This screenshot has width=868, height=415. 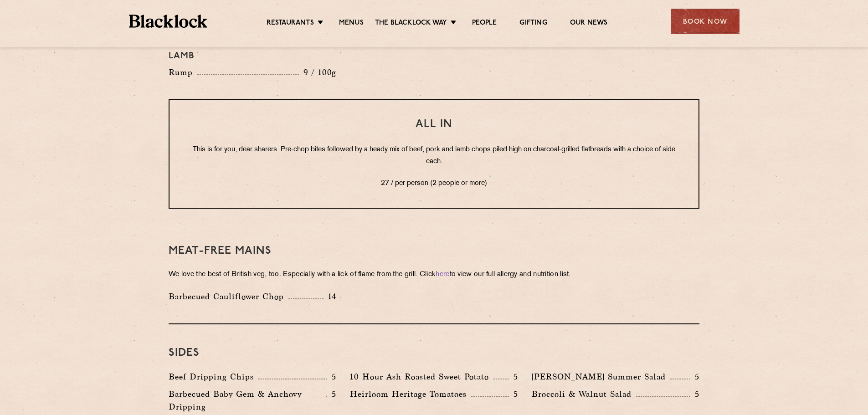 What do you see at coordinates (229, 296) in the screenshot?
I see `p: Barbecued Cauliflower Chop` at bounding box center [229, 296].